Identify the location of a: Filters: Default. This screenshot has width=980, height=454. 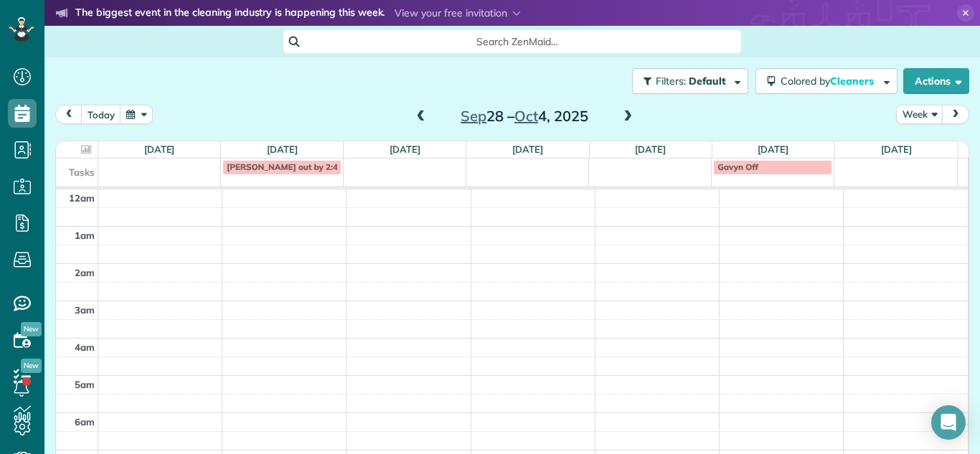
(686, 81).